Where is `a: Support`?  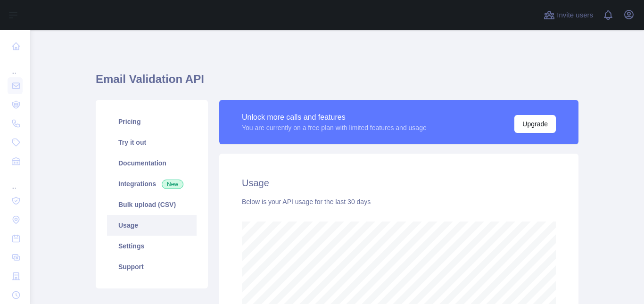 a: Support is located at coordinates (152, 267).